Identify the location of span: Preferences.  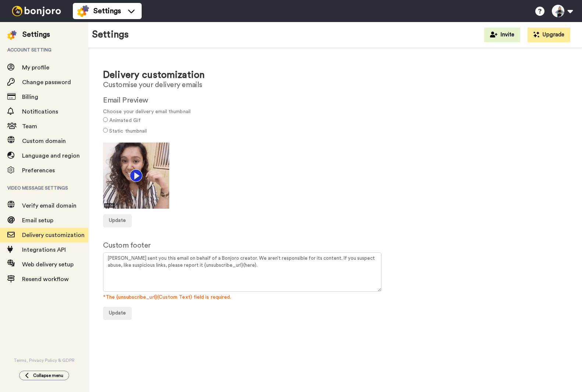
(38, 171).